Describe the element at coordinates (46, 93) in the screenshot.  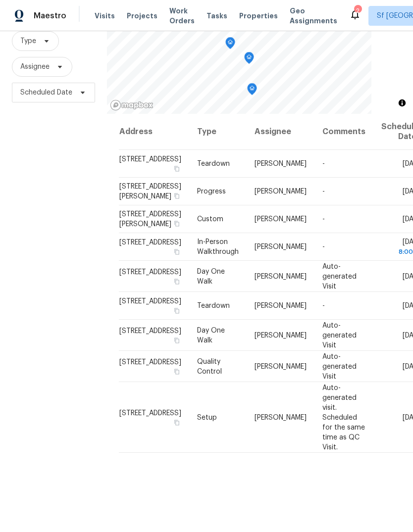
I see `span: Scheduled Date` at that location.